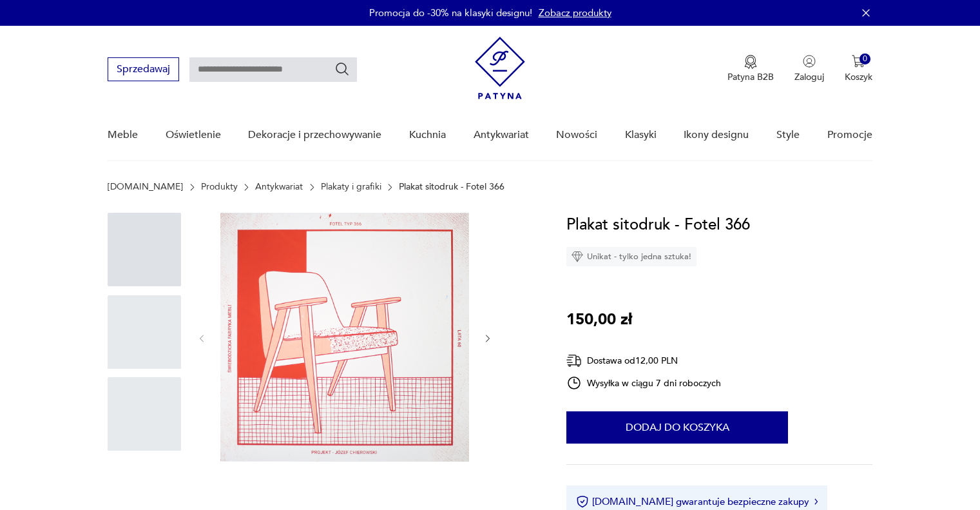 This screenshot has width=980, height=510. What do you see at coordinates (352, 187) in the screenshot?
I see `a: Plakaty i grafiki` at bounding box center [352, 187].